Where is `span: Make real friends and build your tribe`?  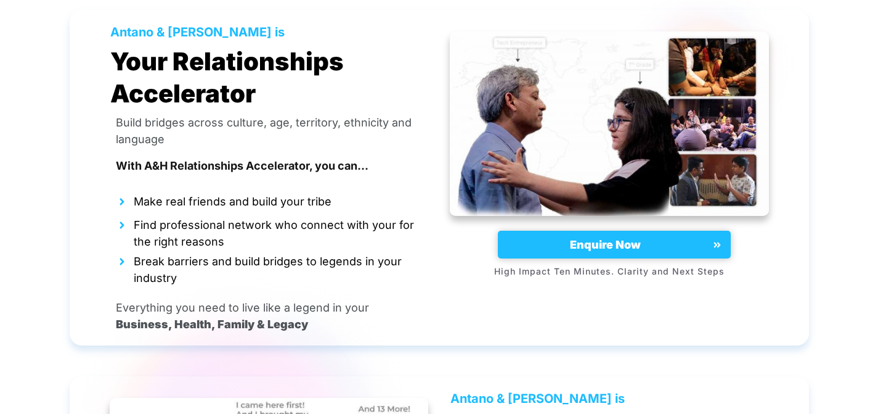 span: Make real friends and build your tribe is located at coordinates (232, 200).